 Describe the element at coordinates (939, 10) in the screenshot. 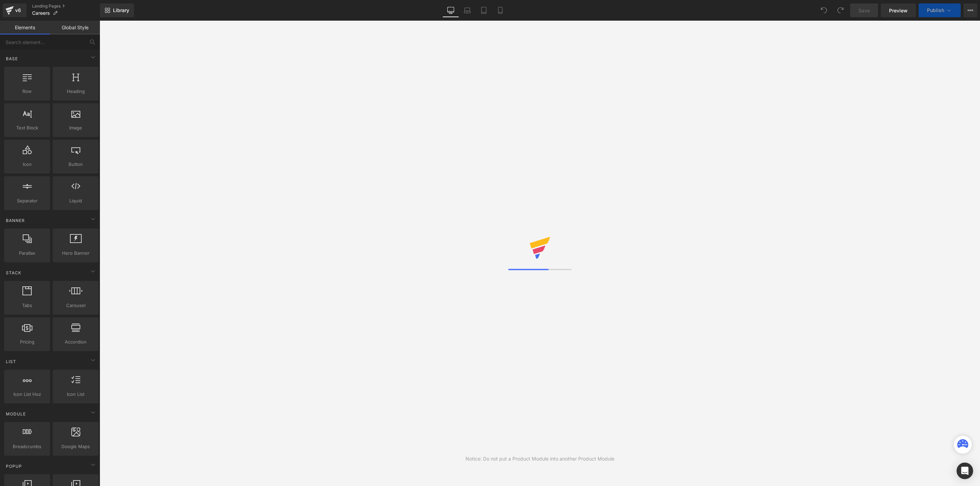

I see `button: Publish` at that location.